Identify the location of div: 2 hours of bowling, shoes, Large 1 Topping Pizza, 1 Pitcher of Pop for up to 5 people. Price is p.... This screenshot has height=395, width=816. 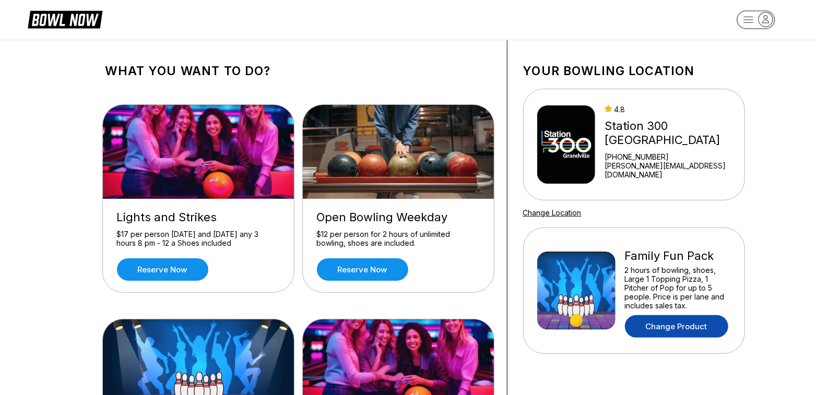
(678, 288).